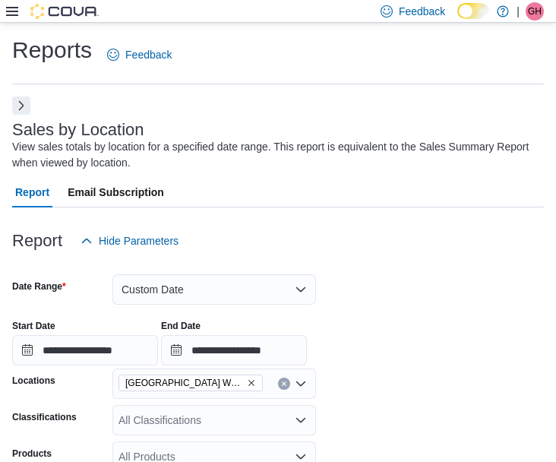 The width and height of the screenshot is (556, 462). I want to click on button: Hide Parameters, so click(129, 241).